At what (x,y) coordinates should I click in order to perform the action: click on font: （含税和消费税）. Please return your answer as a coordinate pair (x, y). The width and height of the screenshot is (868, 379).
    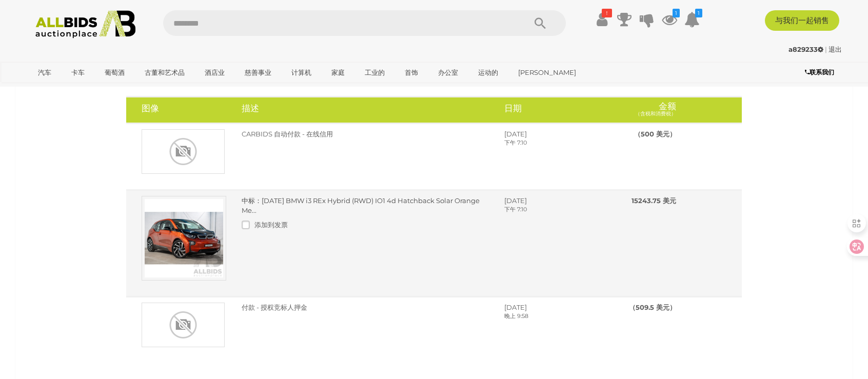
    Looking at the image, I should click on (655, 113).